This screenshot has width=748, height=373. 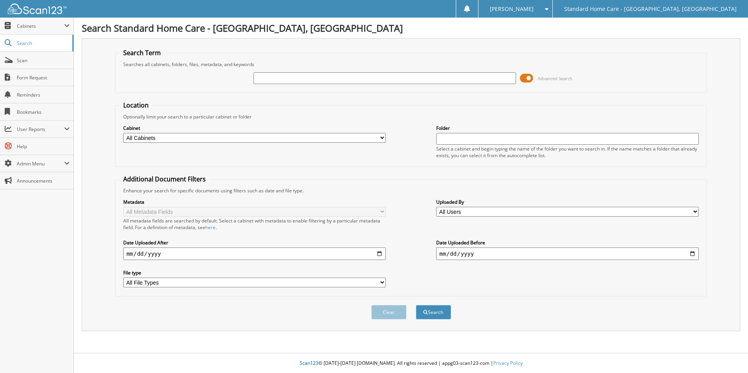 What do you see at coordinates (568, 128) in the screenshot?
I see `label: Folder` at bounding box center [568, 128].